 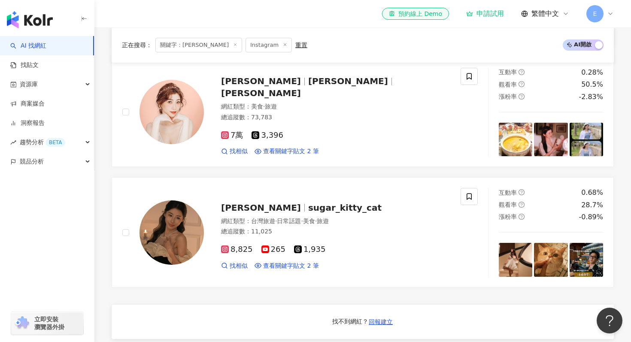 I want to click on a: 預約線上 Demo, so click(x=416, y=14).